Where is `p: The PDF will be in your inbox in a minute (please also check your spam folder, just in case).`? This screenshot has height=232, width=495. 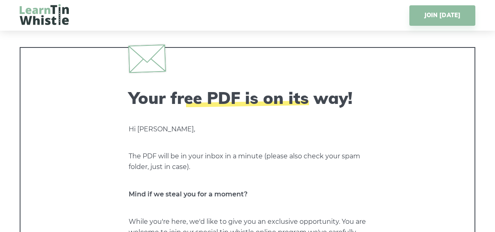 p: The PDF will be in your inbox in a minute (please also check your spam folder, just in case). is located at coordinates (247, 162).